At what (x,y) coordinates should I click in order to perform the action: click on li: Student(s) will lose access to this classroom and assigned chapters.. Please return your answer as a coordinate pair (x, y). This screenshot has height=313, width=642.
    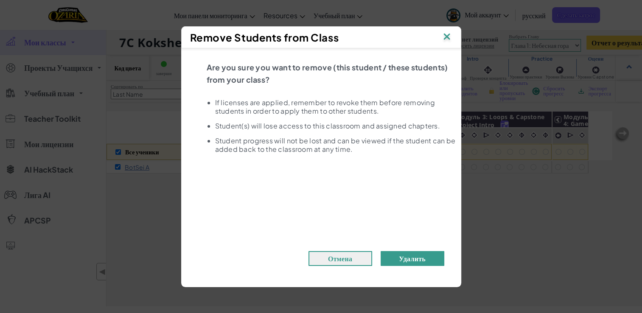
    Looking at the image, I should click on (336, 126).